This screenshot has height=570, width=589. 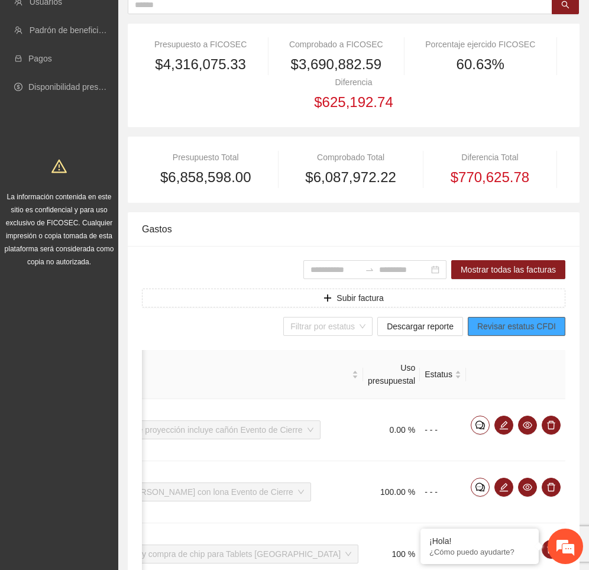 What do you see at coordinates (443, 374) in the screenshot?
I see `th: Estatus` at bounding box center [443, 374].